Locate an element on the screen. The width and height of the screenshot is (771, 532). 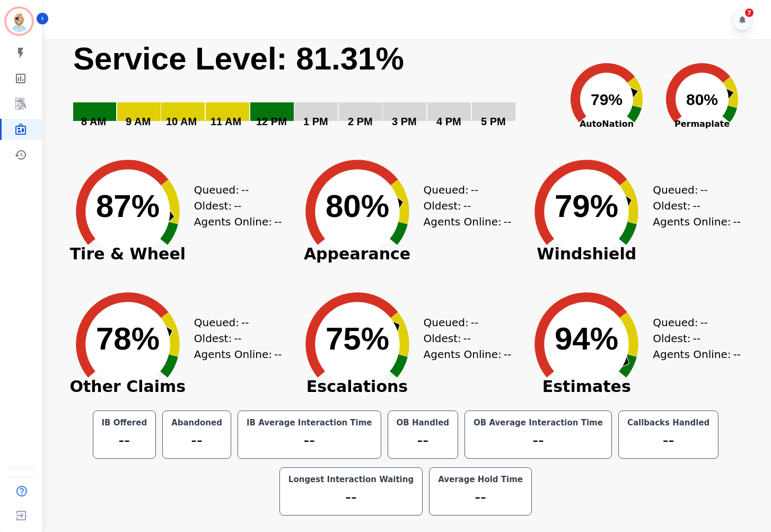
text: 94% is located at coordinates (586, 338).